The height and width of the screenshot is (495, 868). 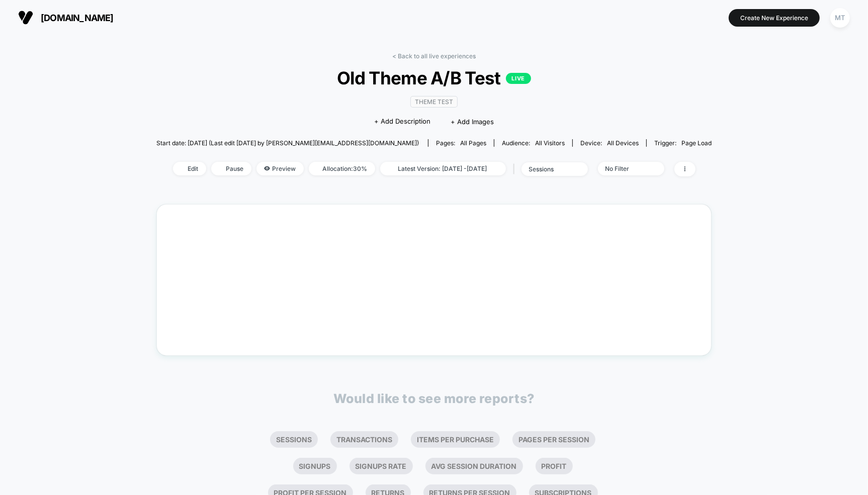 What do you see at coordinates (231, 168) in the screenshot?
I see `span: Pause` at bounding box center [231, 168].